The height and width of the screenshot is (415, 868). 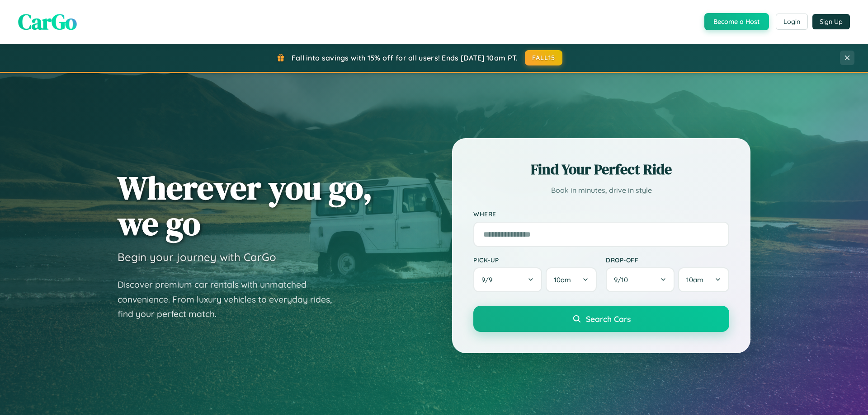 I want to click on label: Drop-off, so click(x=667, y=260).